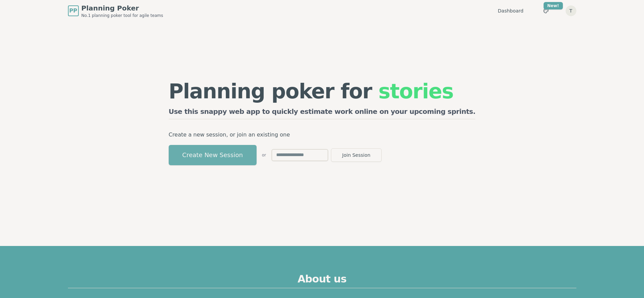 The image size is (644, 298). What do you see at coordinates (322, 91) in the screenshot?
I see `h1: Planning poker for` at bounding box center [322, 91].